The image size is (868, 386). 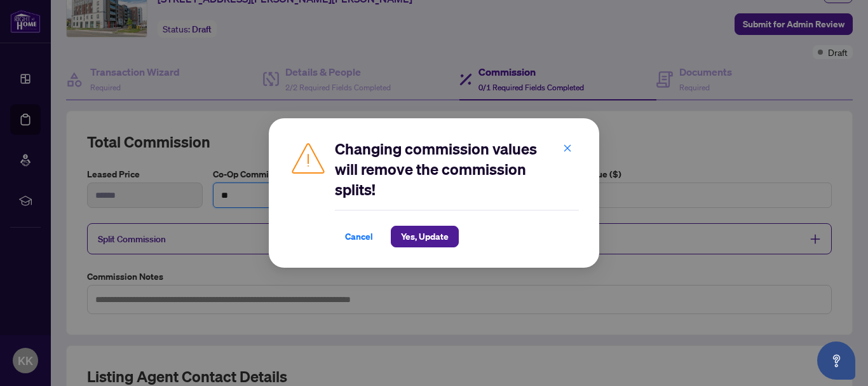 What do you see at coordinates (836, 360) in the screenshot?
I see `button: Open asap` at bounding box center [836, 360].